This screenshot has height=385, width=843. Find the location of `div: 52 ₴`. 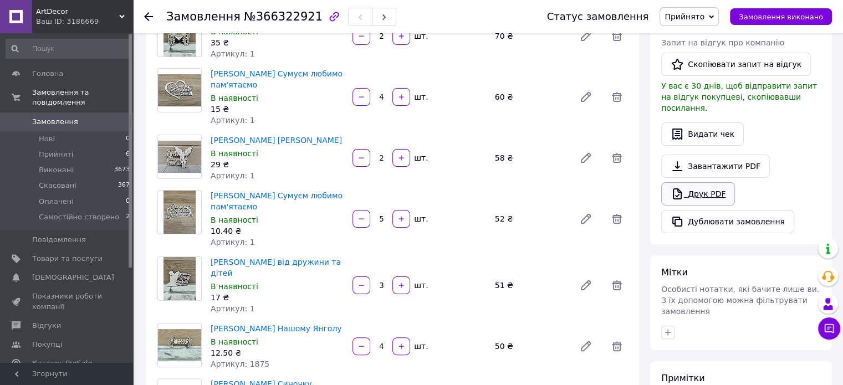

div: 52 ₴ is located at coordinates (530, 219).